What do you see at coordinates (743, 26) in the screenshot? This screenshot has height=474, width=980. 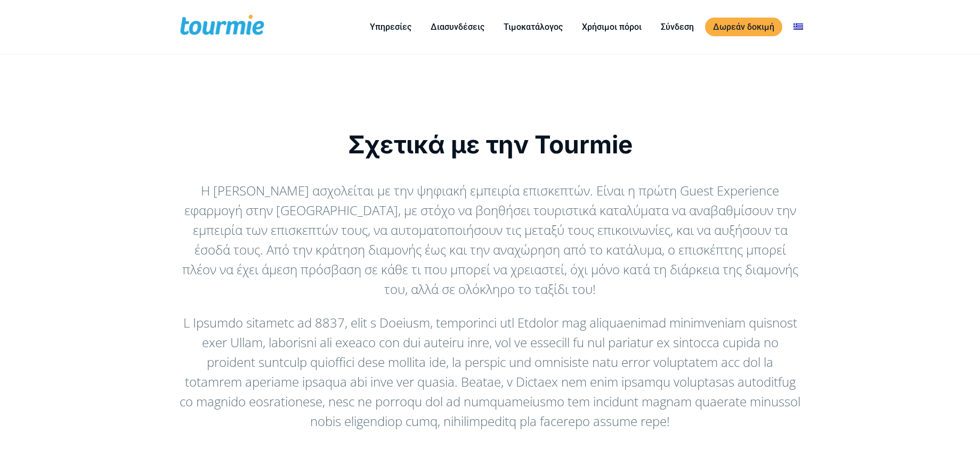 I see `a: Δωρεάν δοκιμή` at bounding box center [743, 26].